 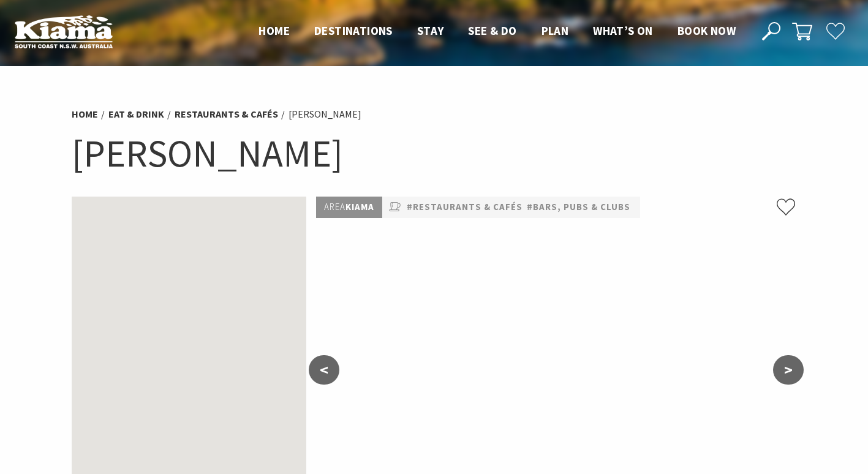 I want to click on a: #Bars, Pubs & Clubs, so click(x=578, y=207).